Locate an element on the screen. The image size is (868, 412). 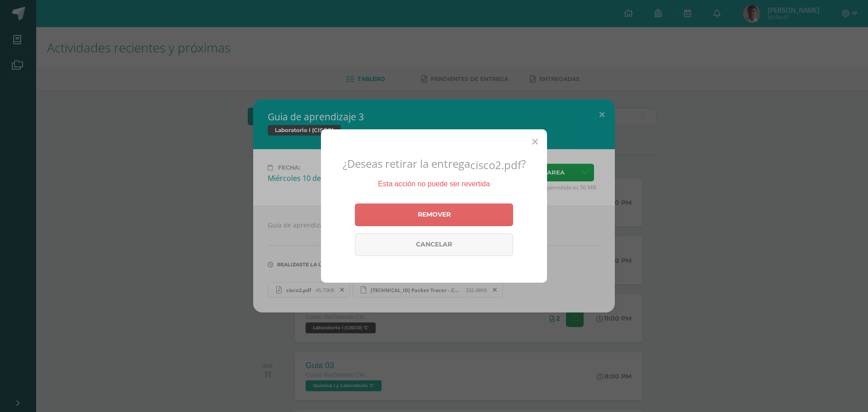
a: Remover is located at coordinates (434, 215).